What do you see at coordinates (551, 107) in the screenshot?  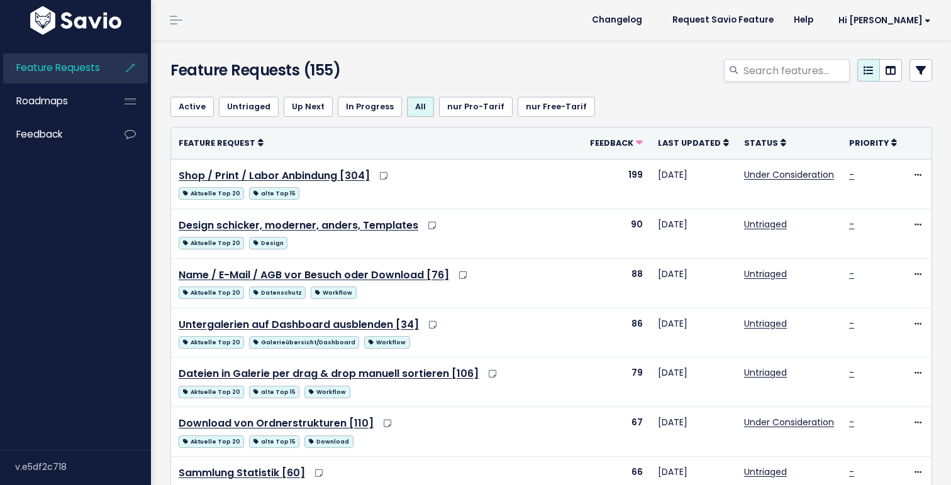 I see `ul: Filter feature requests` at bounding box center [551, 107].